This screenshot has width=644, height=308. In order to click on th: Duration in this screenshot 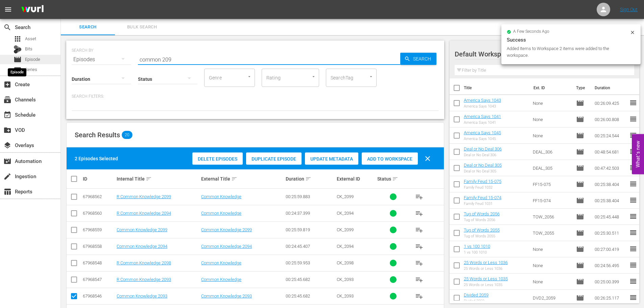, I will do `click(611, 88)`.